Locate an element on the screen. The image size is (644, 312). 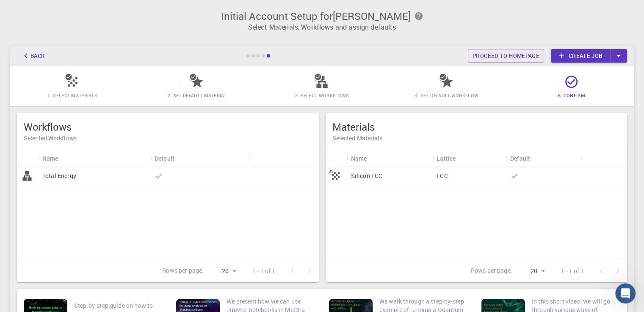
h5: Workflows is located at coordinates (168, 127).